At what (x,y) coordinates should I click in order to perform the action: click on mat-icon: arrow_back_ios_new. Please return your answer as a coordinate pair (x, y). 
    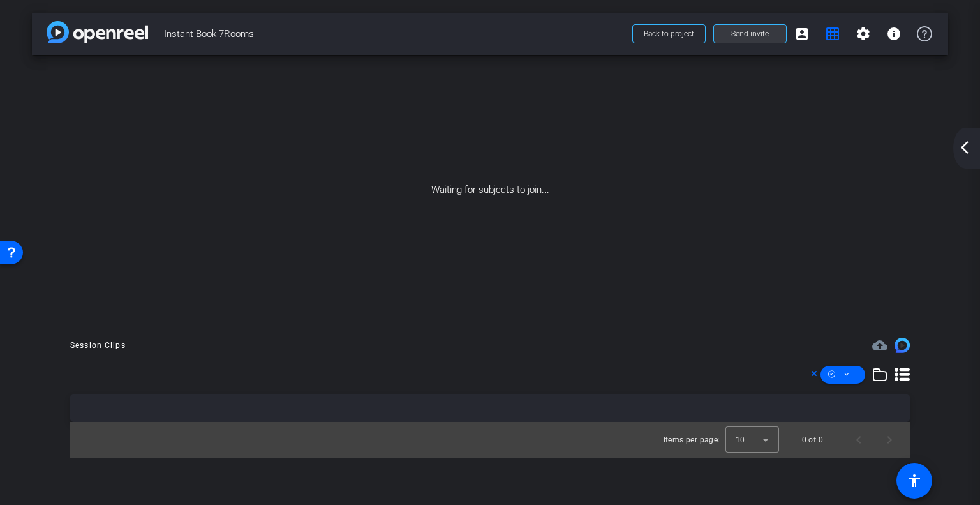
    Looking at the image, I should click on (965, 147).